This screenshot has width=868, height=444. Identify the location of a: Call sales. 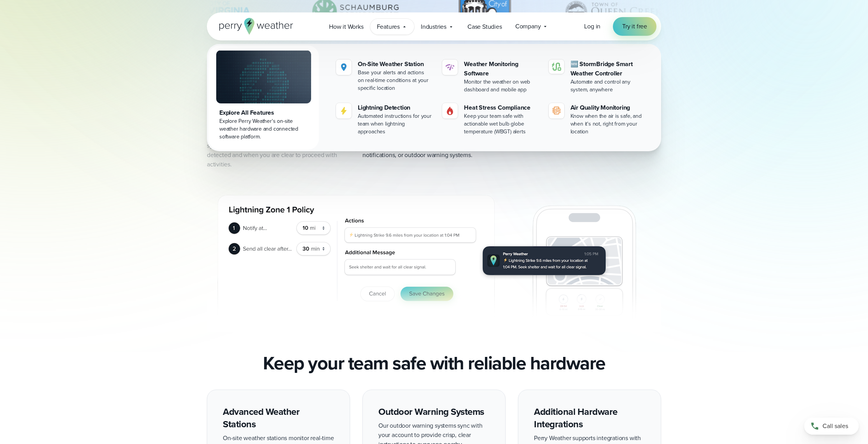
(831, 426).